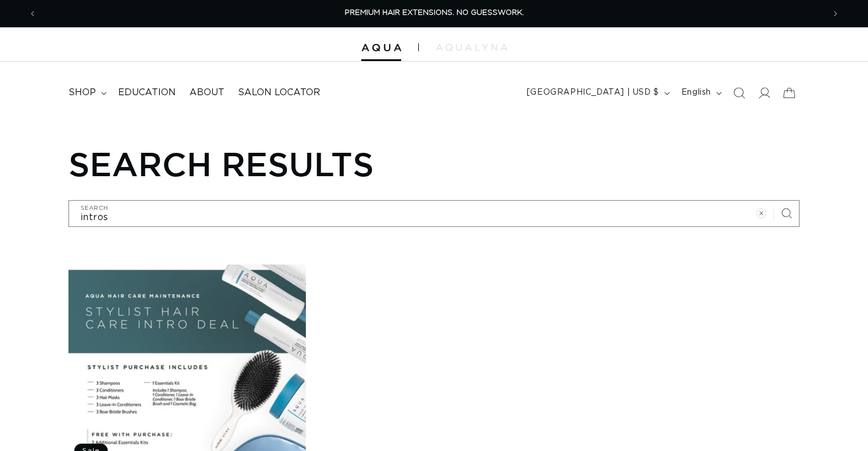 This screenshot has width=868, height=451. Describe the element at coordinates (433, 213) in the screenshot. I see `input: Search` at that location.